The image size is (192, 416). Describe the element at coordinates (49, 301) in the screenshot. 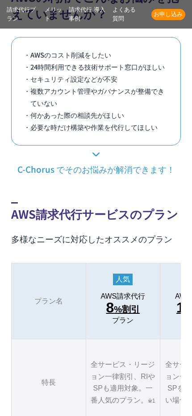

I see `th: プラン名` at that location.